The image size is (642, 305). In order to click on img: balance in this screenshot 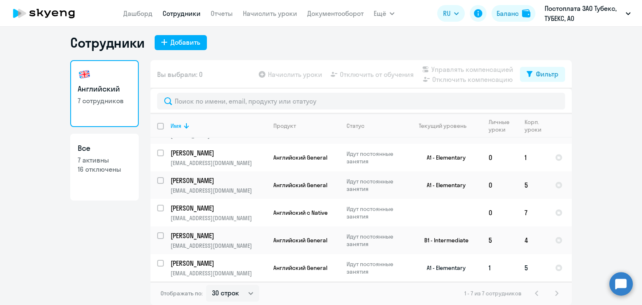, I will do `click(526, 13)`.